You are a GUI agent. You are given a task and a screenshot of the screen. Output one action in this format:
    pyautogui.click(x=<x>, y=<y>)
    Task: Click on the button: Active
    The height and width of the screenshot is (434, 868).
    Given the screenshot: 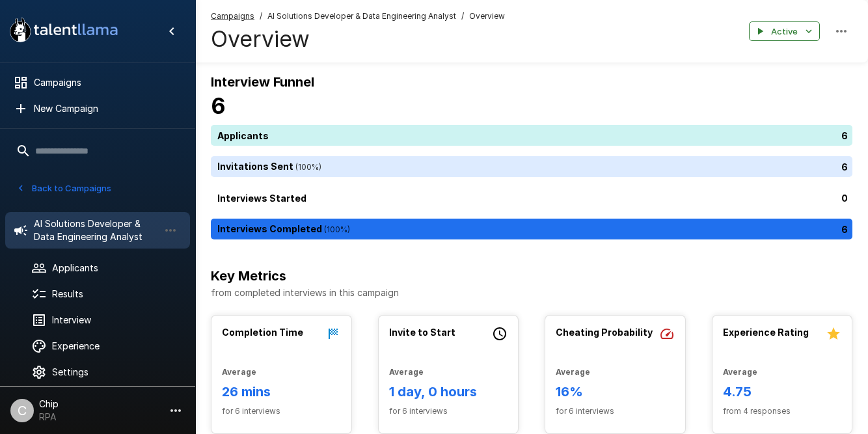 What is the action you would take?
    pyautogui.click(x=784, y=31)
    